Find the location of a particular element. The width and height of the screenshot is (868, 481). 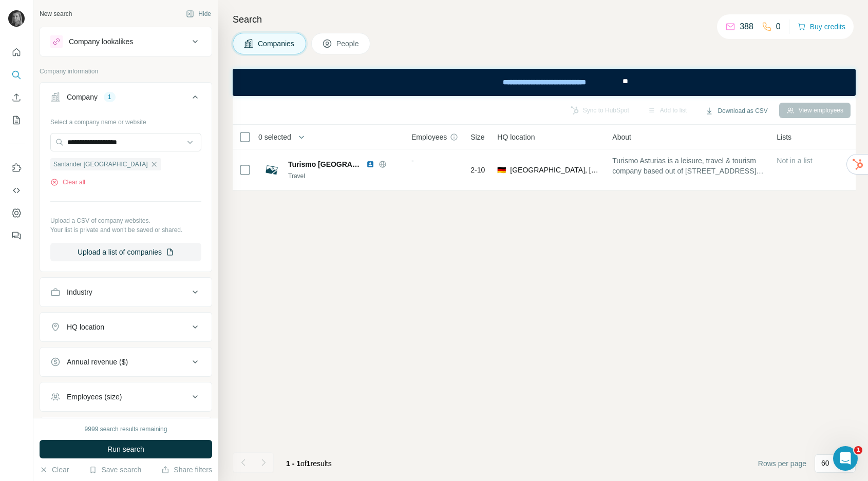

button: My lists is located at coordinates (16, 120).